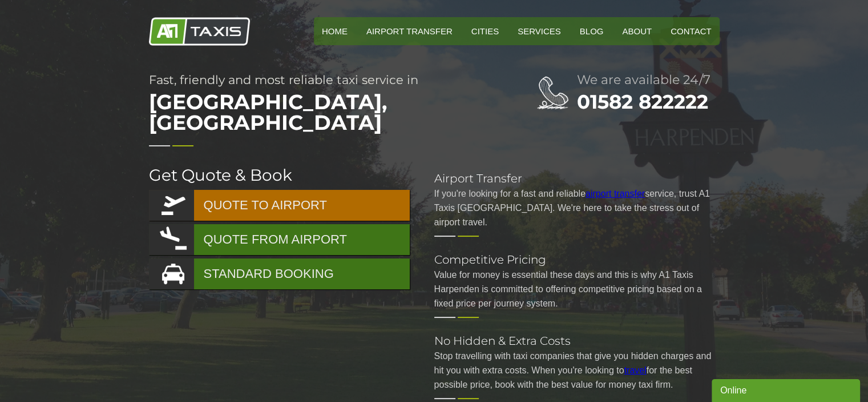 This screenshot has width=868, height=402. Describe the element at coordinates (200, 31) in the screenshot. I see `img: A1 Taxis` at that location.